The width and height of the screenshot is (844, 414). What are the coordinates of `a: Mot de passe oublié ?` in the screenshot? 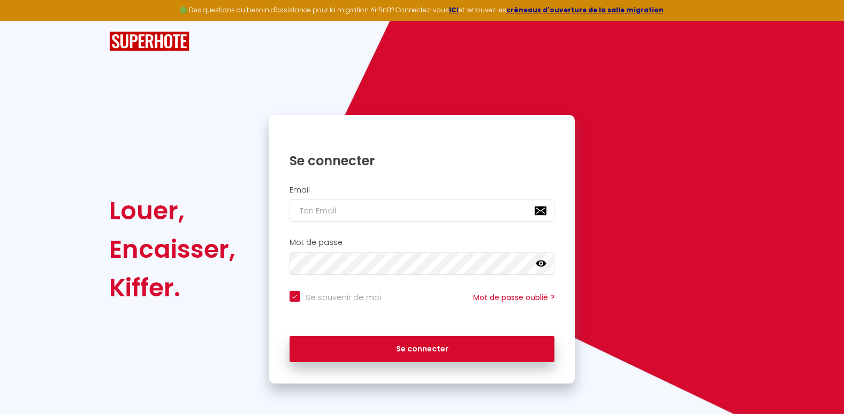 It's located at (514, 297).